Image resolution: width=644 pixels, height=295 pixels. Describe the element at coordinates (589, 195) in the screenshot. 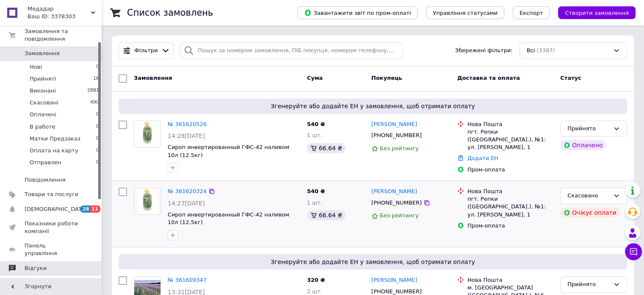

I see `div: Скасовано` at that location.